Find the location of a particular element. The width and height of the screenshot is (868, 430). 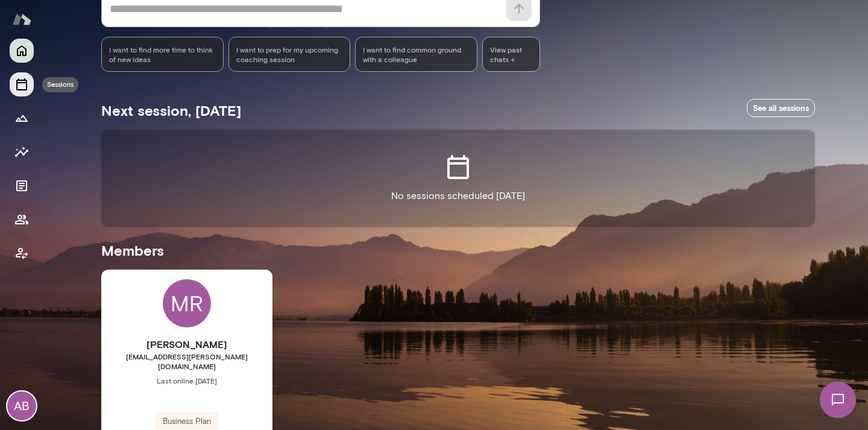

img: Mento is located at coordinates (22, 20).